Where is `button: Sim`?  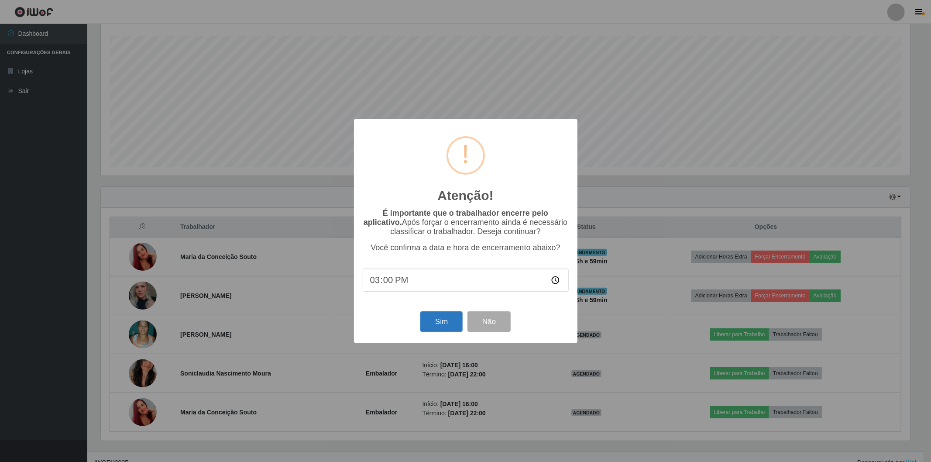
button: Sim is located at coordinates (441, 321).